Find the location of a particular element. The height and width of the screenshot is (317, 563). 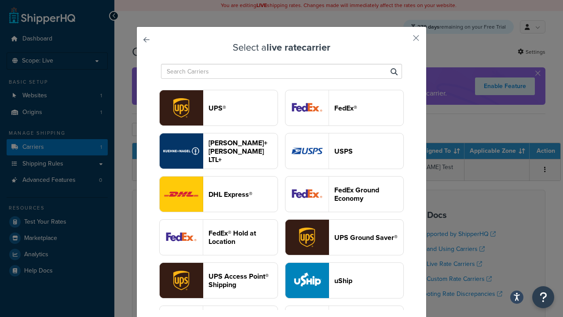

button: usps logoUSPS is located at coordinates (345, 151).